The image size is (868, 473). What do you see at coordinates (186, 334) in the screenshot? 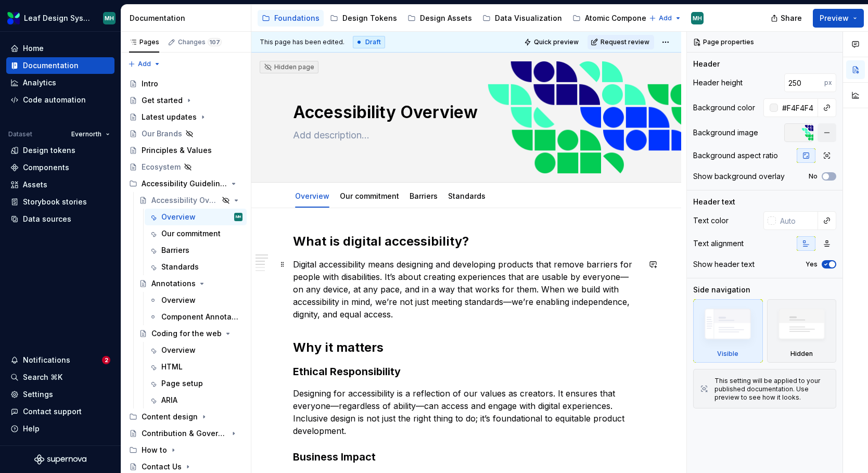
I see `div: Coding for the web` at bounding box center [186, 334].